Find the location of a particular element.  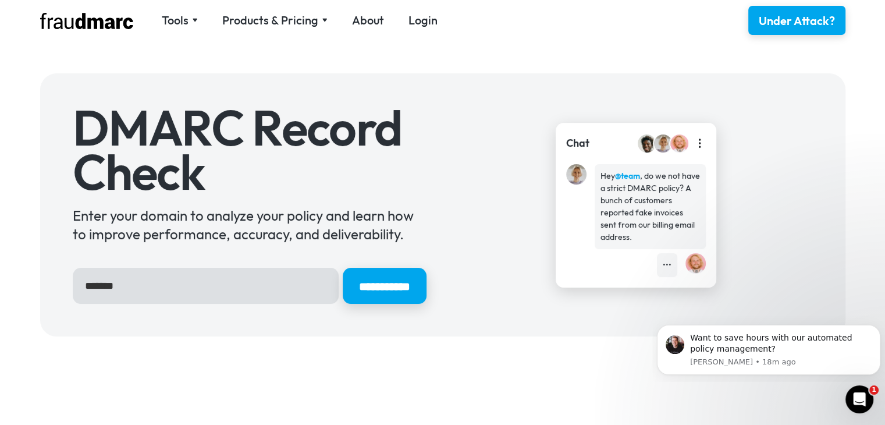

div: Under Attack? is located at coordinates (797, 21).